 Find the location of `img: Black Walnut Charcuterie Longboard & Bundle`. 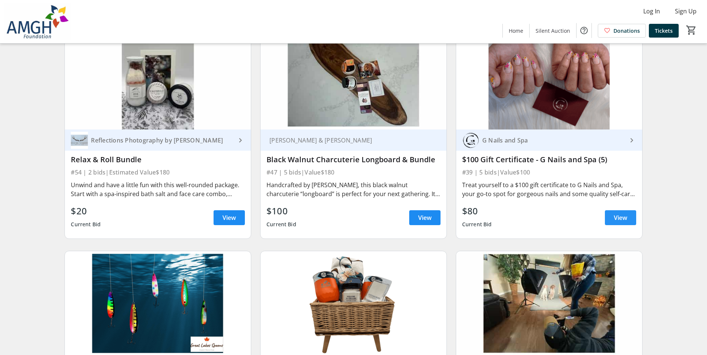

img: Black Walnut Charcuterie Longboard & Bundle is located at coordinates (353, 77).